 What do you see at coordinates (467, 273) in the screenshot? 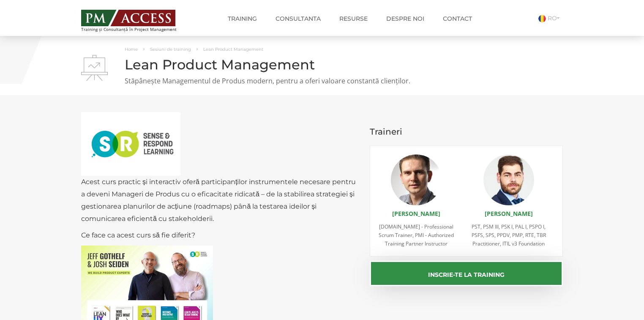
I see `button: Inscrie-te la training` at bounding box center [467, 273].